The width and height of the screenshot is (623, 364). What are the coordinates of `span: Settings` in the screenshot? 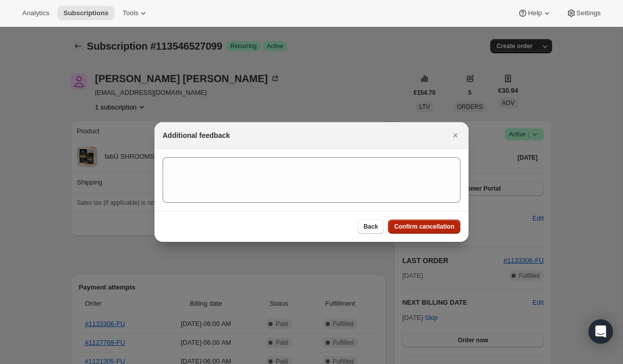 It's located at (589, 13).